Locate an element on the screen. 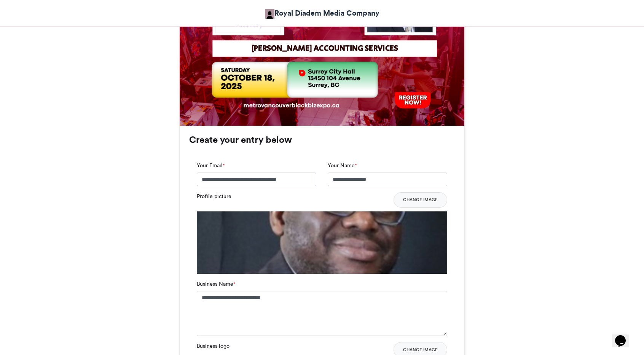 This screenshot has height=355, width=644. h3: Create your entry below is located at coordinates (322, 140).